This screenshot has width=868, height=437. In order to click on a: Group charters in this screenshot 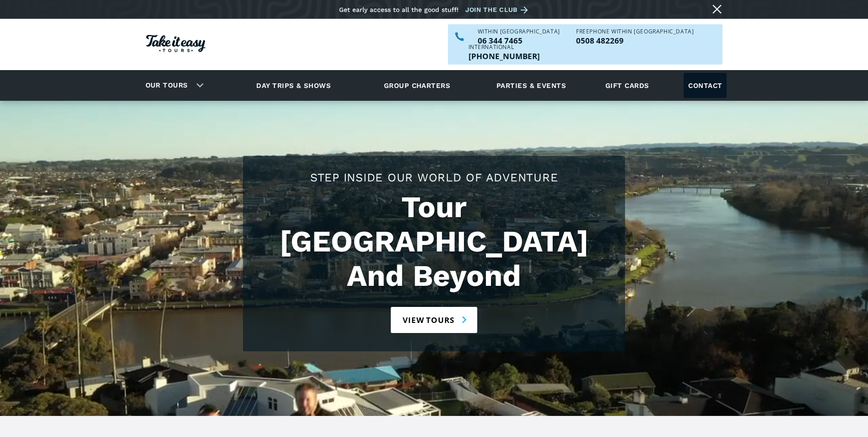, I will do `click(417, 85)`.